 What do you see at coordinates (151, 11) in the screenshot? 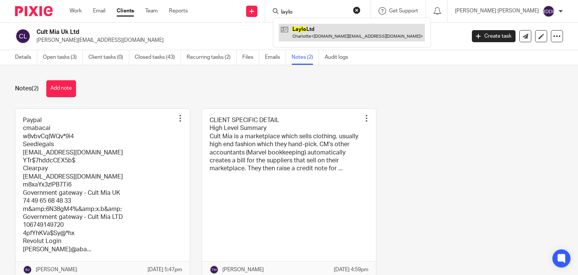
I see `a: Team` at bounding box center [151, 11].